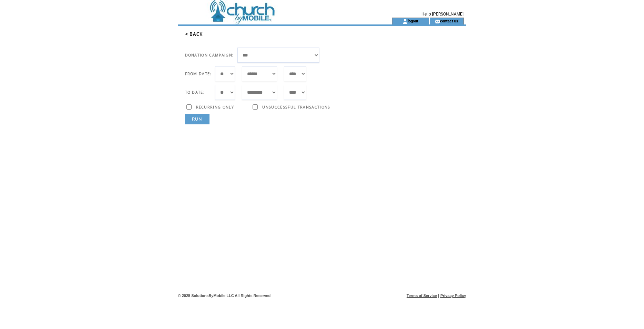 The width and height of the screenshot is (644, 329). I want to click on a: RUN, so click(197, 119).